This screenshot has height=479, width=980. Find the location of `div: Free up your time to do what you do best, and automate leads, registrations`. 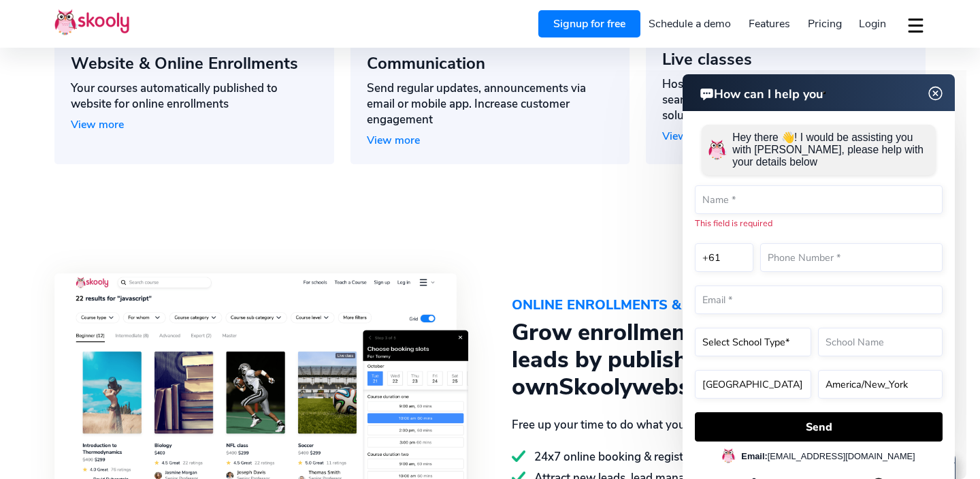

div: Free up your time to do what you do best, and automate leads, registrations is located at coordinates (719, 424).